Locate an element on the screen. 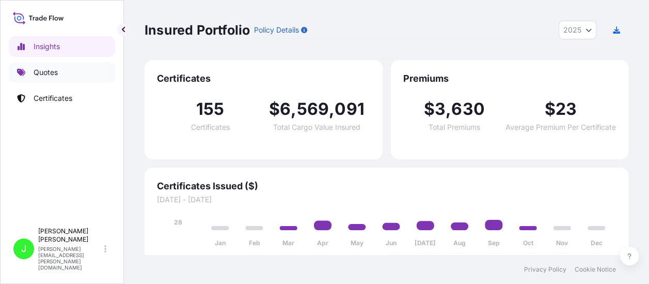 The height and width of the screenshot is (284, 649). a: Cookie Notice is located at coordinates (596, 269).